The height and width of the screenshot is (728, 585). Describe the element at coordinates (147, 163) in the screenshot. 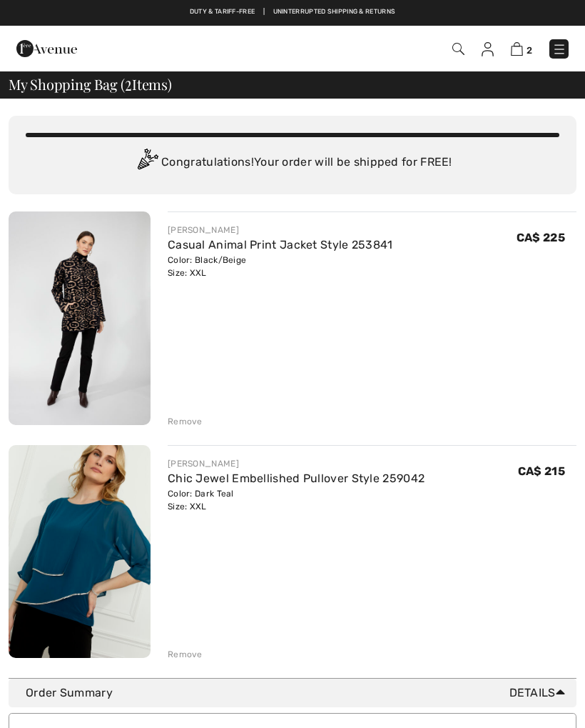

I see `img: Congratulation2.svg` at that location.